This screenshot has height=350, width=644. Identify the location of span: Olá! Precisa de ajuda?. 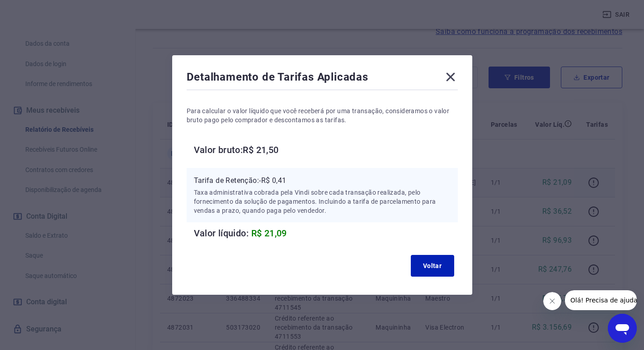
(40, 10).